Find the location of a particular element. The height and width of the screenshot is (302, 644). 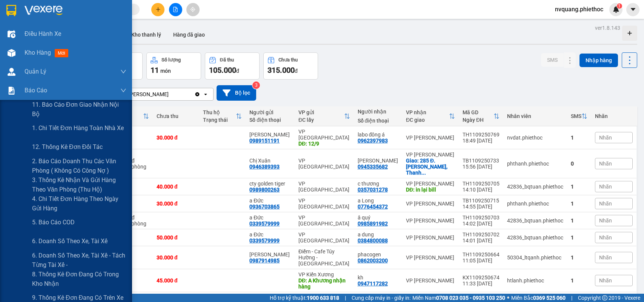

span: copyright is located at coordinates (605, 297).